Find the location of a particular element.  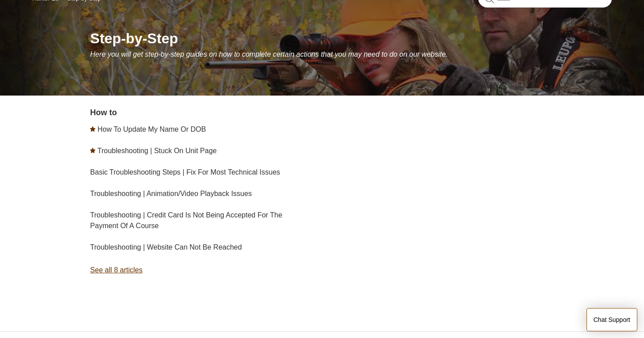

a: Basic Troubleshooting Steps | Fix For Most Technical Issues is located at coordinates (185, 171).